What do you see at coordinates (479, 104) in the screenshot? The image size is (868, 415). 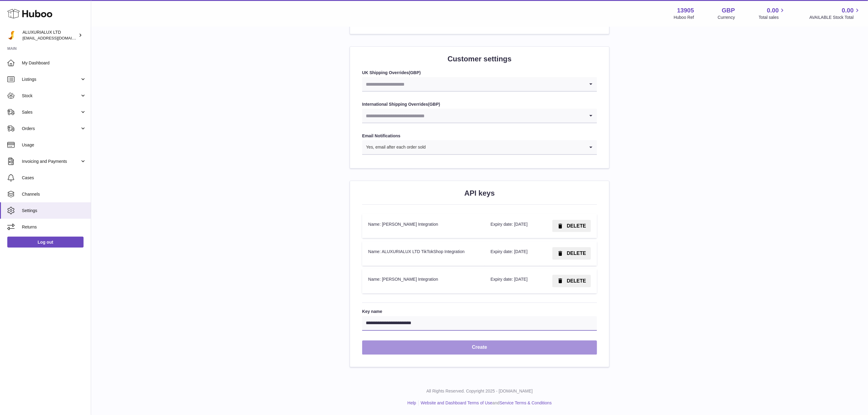 I see `label: International Shipping Overrides` at bounding box center [479, 104].